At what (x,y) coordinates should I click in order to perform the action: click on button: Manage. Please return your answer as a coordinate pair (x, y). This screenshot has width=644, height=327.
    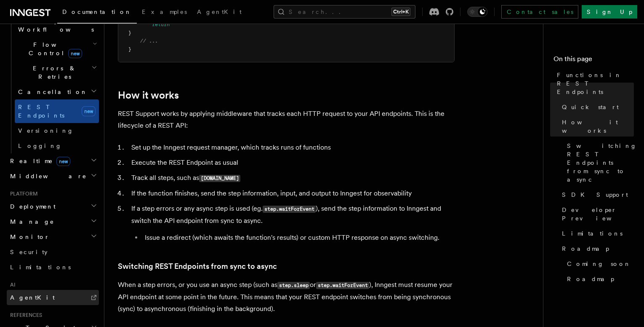
    Looking at the image, I should click on (53, 222).